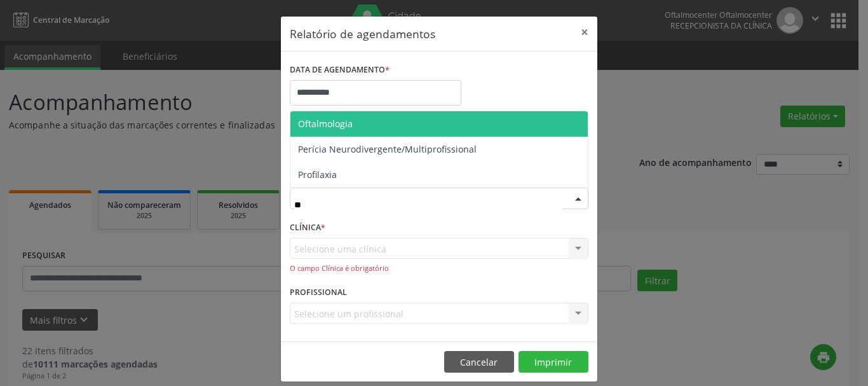 Image resolution: width=868 pixels, height=386 pixels. Describe the element at coordinates (387, 149) in the screenshot. I see `span: Perícia Neurodivergente/Multiprofissional` at that location.